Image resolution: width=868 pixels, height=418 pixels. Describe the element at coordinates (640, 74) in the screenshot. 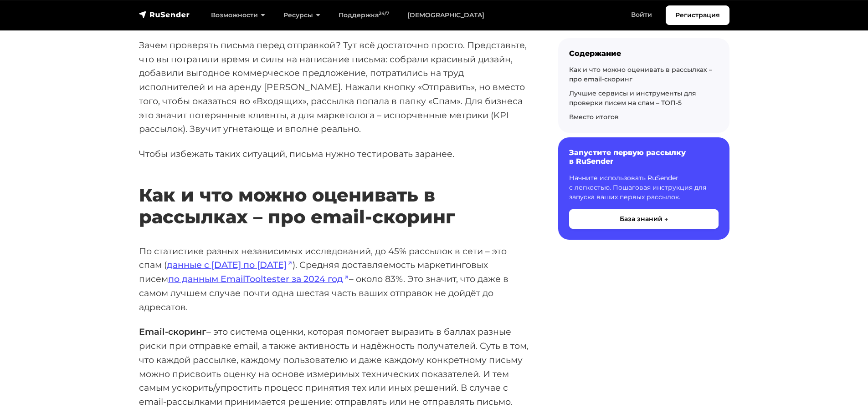

I see `a: Как и что можно оценивать в рассылках – про email-скоринг` at that location.